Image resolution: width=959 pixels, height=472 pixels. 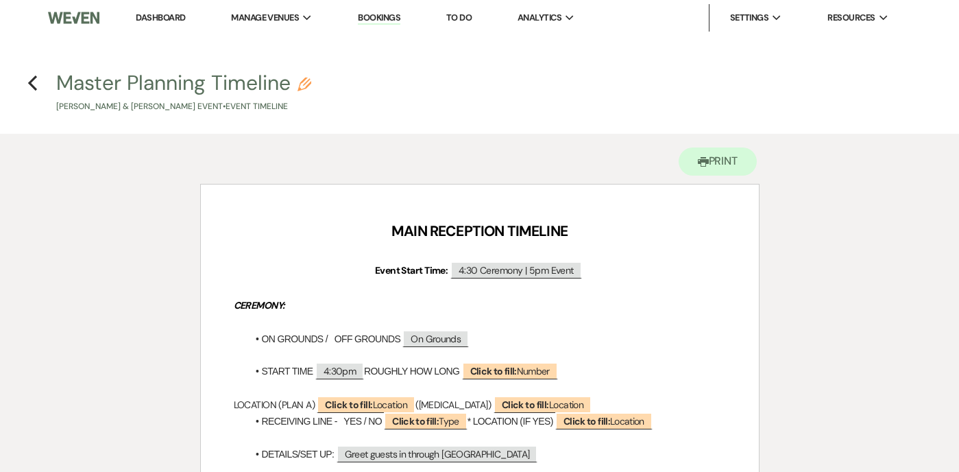 I want to click on span: ROUGHLY HOW LONG, so click(x=411, y=371).